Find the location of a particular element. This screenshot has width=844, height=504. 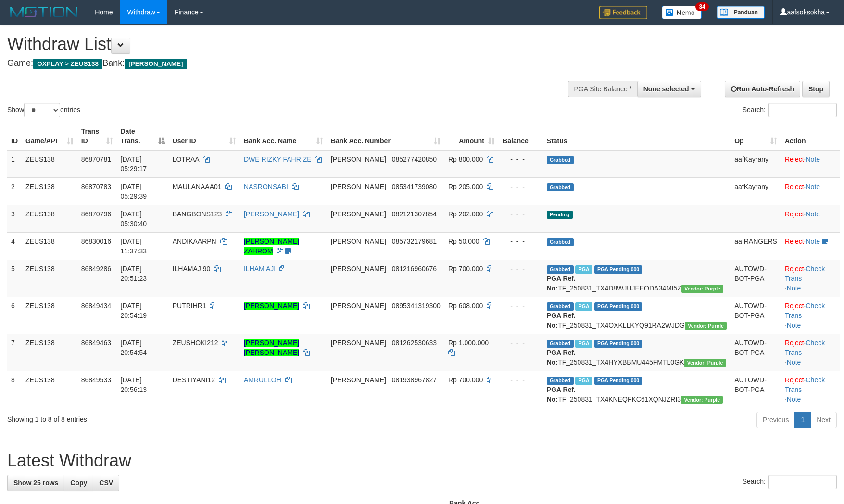

img: panduan.png is located at coordinates (741, 12).